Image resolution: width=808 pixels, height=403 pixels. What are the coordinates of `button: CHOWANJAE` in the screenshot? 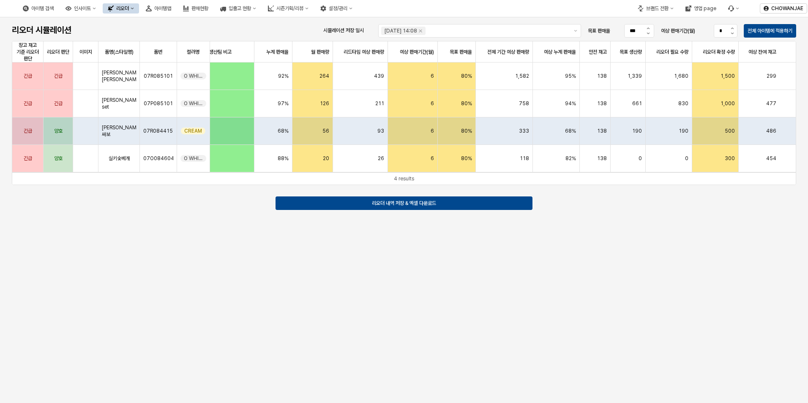 It's located at (784, 8).